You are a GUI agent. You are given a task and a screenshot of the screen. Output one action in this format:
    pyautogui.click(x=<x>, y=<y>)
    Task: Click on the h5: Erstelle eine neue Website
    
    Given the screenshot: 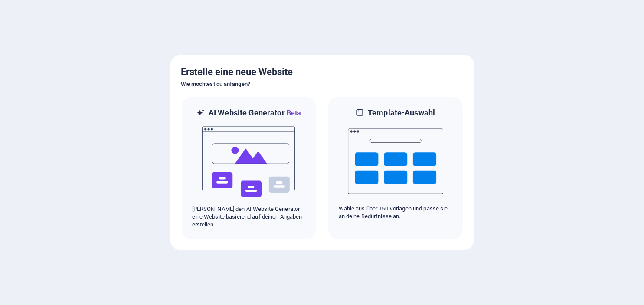 What is the action you would take?
    pyautogui.click(x=322, y=72)
    